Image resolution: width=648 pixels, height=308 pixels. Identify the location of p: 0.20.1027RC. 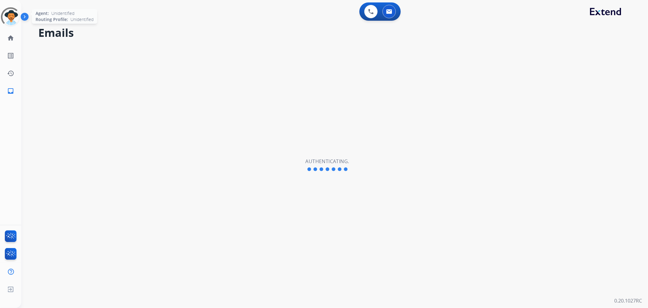
(628, 300).